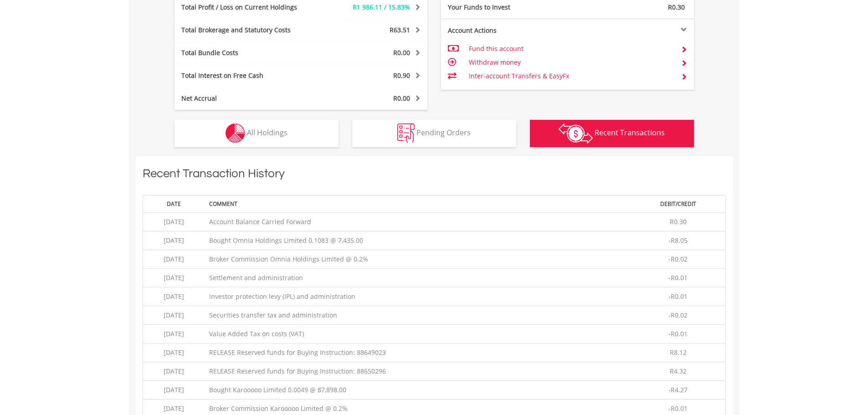 The width and height of the screenshot is (868, 415). I want to click on span: -R4.27, so click(678, 389).